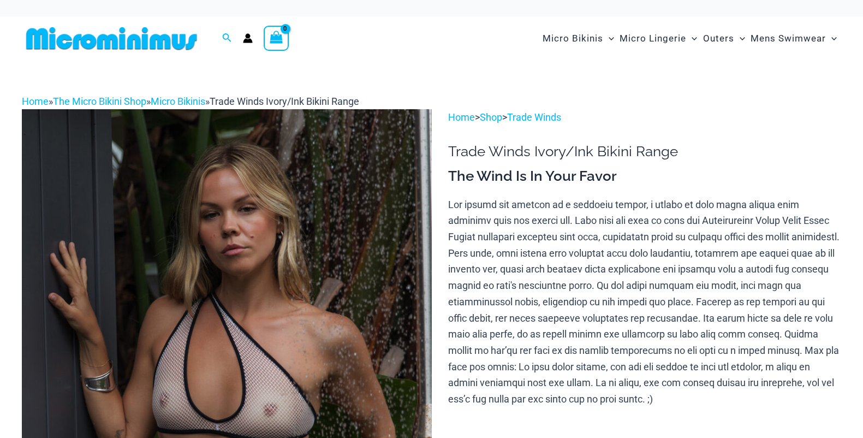  What do you see at coordinates (724, 38) in the screenshot?
I see `a: OutersMenu ToggleMenu Toggle` at bounding box center [724, 38].